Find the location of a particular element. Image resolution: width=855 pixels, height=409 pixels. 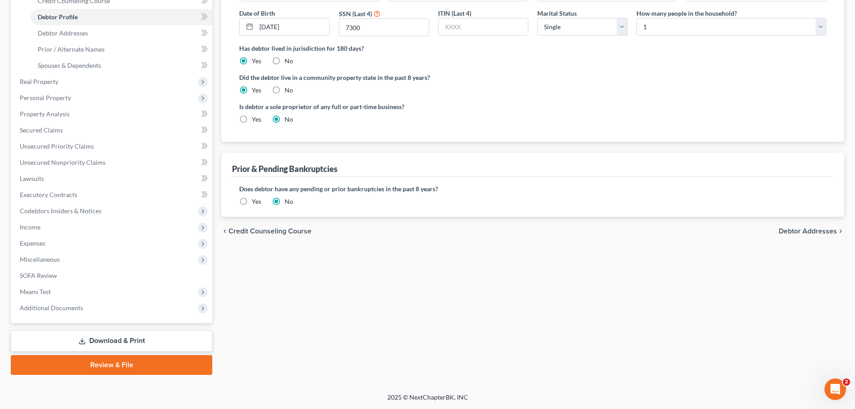

span: Spouses & Dependents is located at coordinates (69, 65).